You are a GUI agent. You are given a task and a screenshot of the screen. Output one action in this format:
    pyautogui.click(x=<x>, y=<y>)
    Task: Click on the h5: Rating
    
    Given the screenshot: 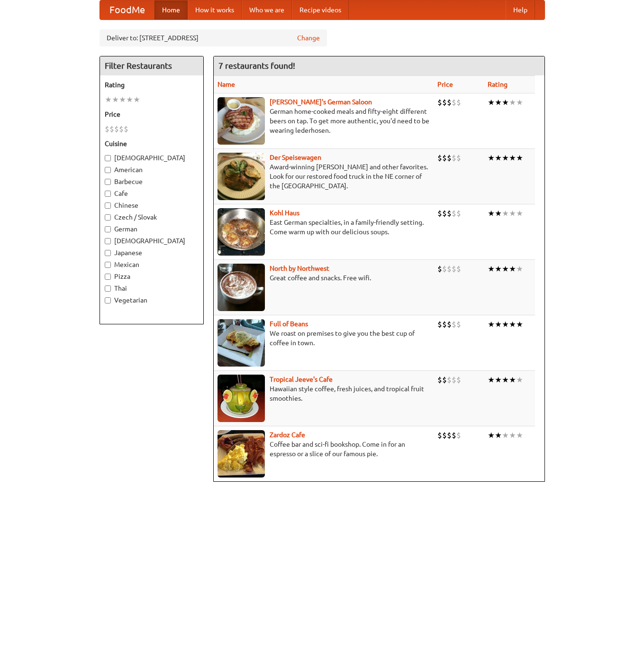 What is the action you would take?
    pyautogui.click(x=152, y=85)
    